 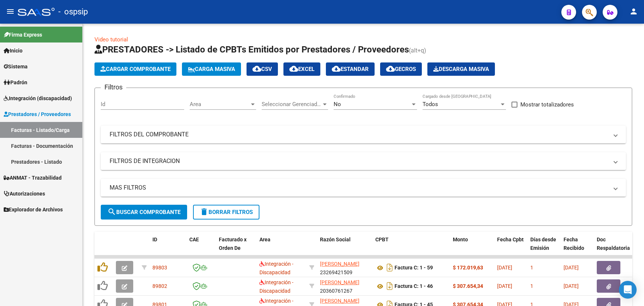 What do you see at coordinates (345, 286) in the screenshot?
I see `div: 20360761267` at bounding box center [345, 286].